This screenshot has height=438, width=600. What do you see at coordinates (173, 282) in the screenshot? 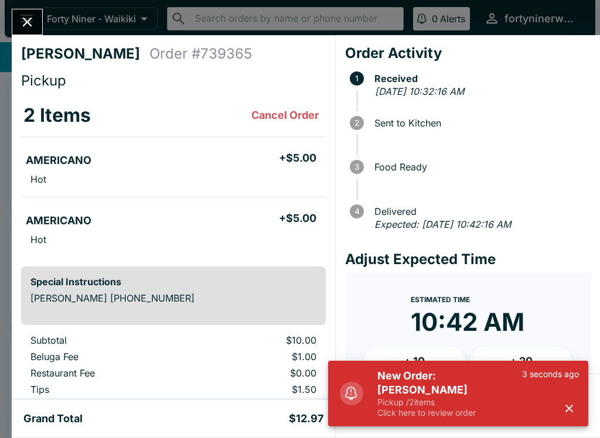
I see `h6: Special Instructions` at bounding box center [173, 282].